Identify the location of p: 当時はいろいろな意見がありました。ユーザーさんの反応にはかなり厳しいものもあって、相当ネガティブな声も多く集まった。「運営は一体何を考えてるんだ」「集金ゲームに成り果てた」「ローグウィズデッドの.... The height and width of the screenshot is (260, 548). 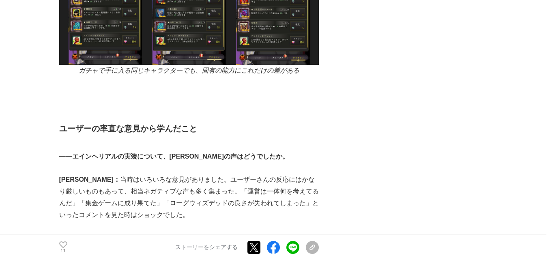
(189, 197).